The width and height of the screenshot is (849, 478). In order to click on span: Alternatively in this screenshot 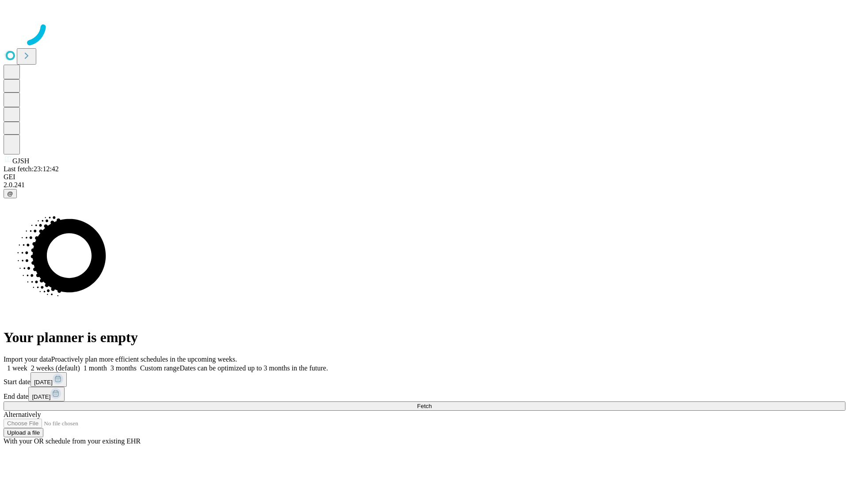, I will do `click(22, 414)`.